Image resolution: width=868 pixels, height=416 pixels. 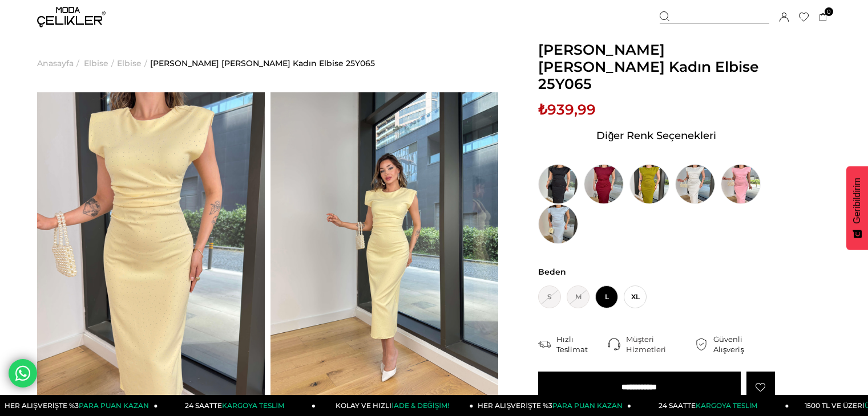 What do you see at coordinates (741, 184) in the screenshot?
I see `img: Yuvarlak Yaka Drapeli Jesep Pembe Kadın Elbise 25Y065` at bounding box center [741, 184].